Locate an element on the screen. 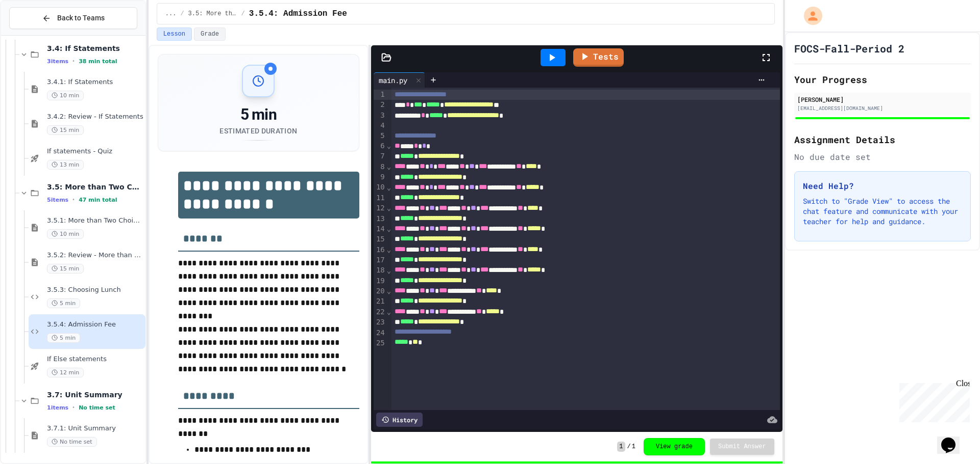  button: Back to Teams is located at coordinates (73, 17).